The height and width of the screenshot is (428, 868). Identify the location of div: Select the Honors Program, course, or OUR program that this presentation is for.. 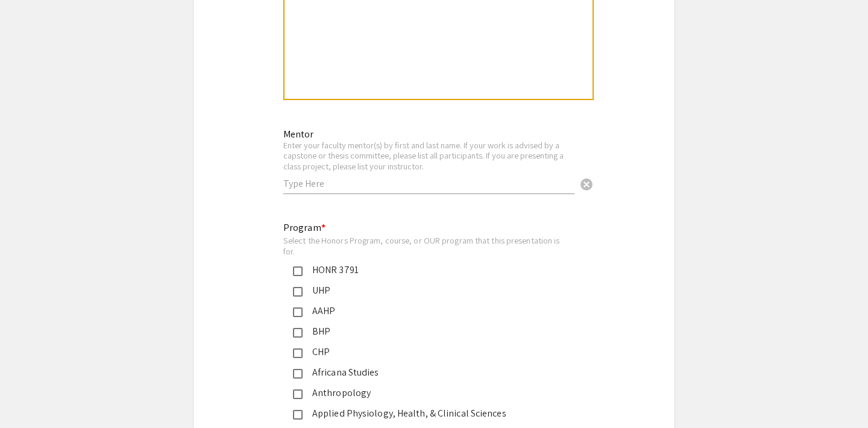
(424, 245).